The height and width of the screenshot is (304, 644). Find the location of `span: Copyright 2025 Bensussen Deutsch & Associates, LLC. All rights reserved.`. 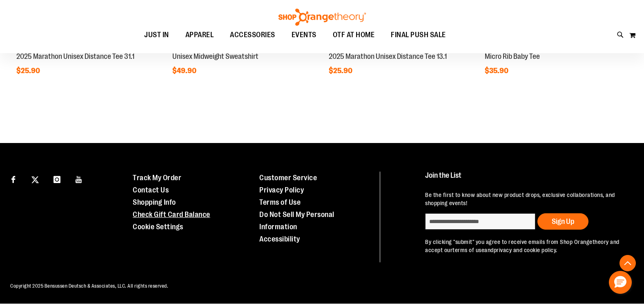

span: Copyright 2025 Bensussen Deutsch & Associates, LLC. All rights reserved. is located at coordinates (89, 286).